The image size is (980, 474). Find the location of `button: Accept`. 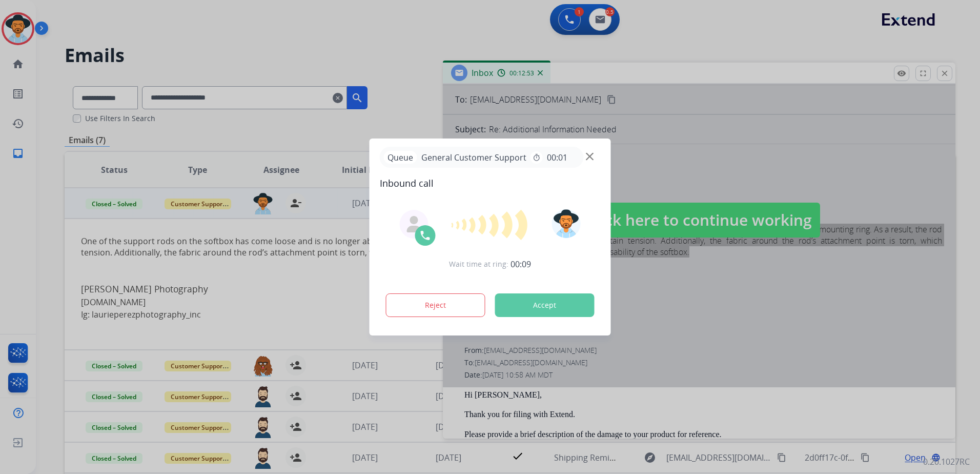

button: Accept is located at coordinates (545, 306).